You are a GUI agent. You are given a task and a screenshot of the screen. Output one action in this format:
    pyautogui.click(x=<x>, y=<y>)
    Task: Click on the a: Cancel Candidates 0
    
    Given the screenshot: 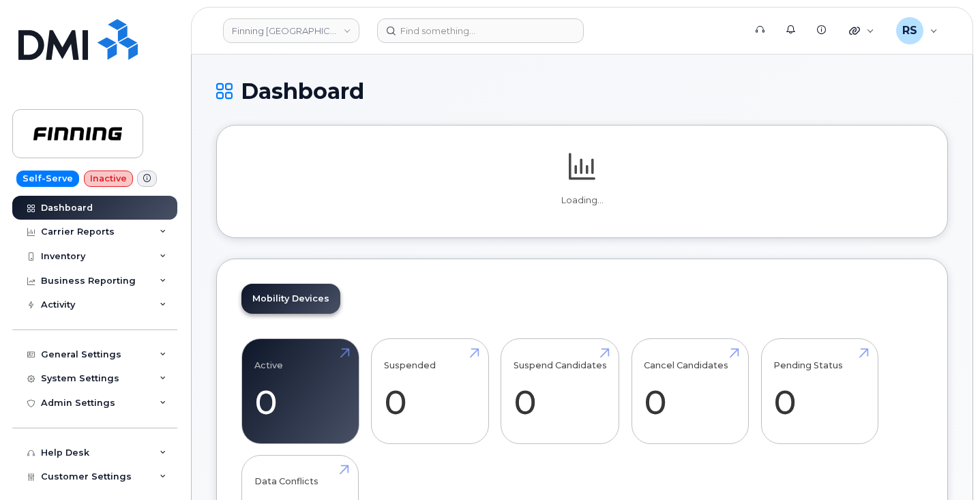 What is the action you would take?
    pyautogui.click(x=689, y=392)
    